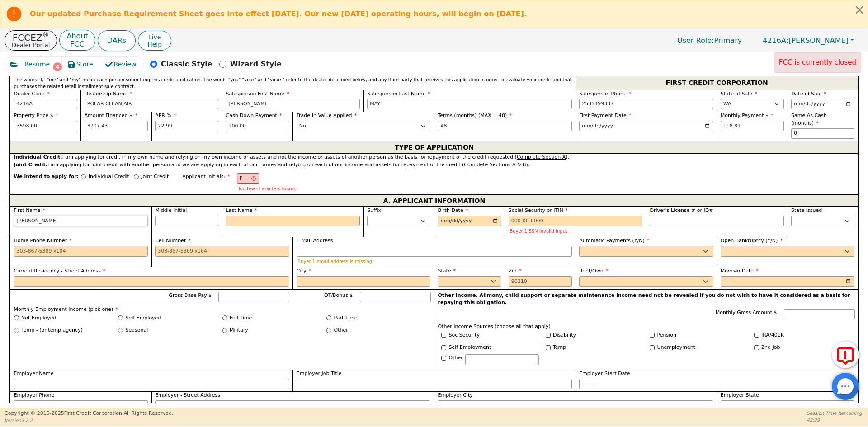 The height and width of the screenshot is (427, 868). What do you see at coordinates (38, 157) in the screenshot?
I see `strong: Individual Credit.` at bounding box center [38, 157].